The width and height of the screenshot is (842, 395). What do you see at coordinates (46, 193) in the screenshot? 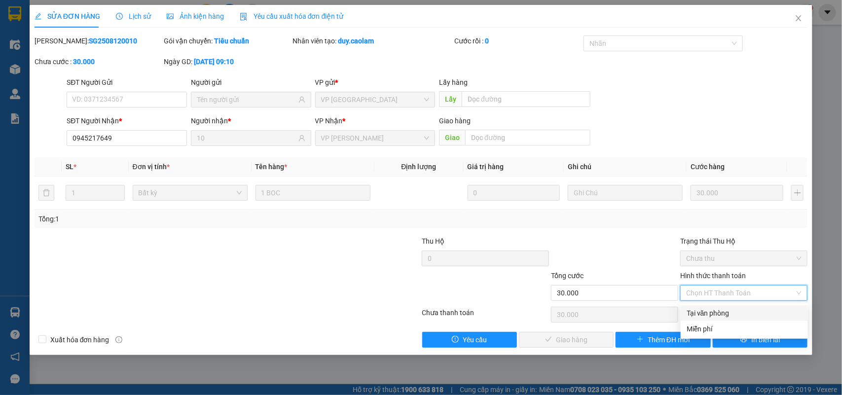
I see `button: delete` at bounding box center [46, 193].